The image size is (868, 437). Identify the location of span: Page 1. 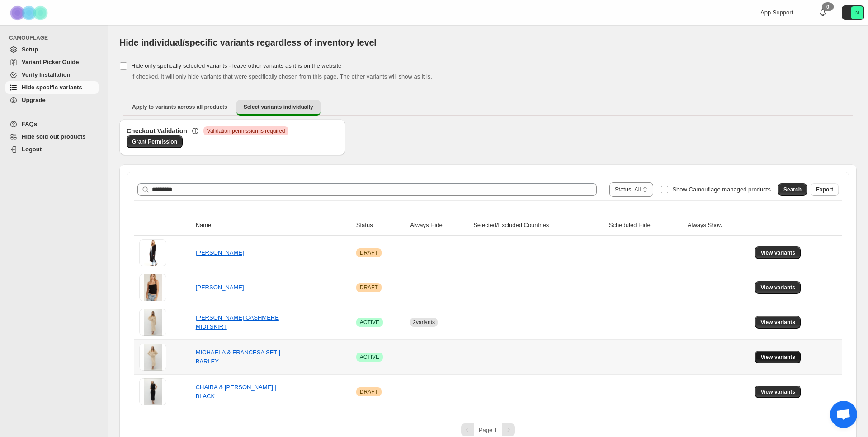
(487, 430).